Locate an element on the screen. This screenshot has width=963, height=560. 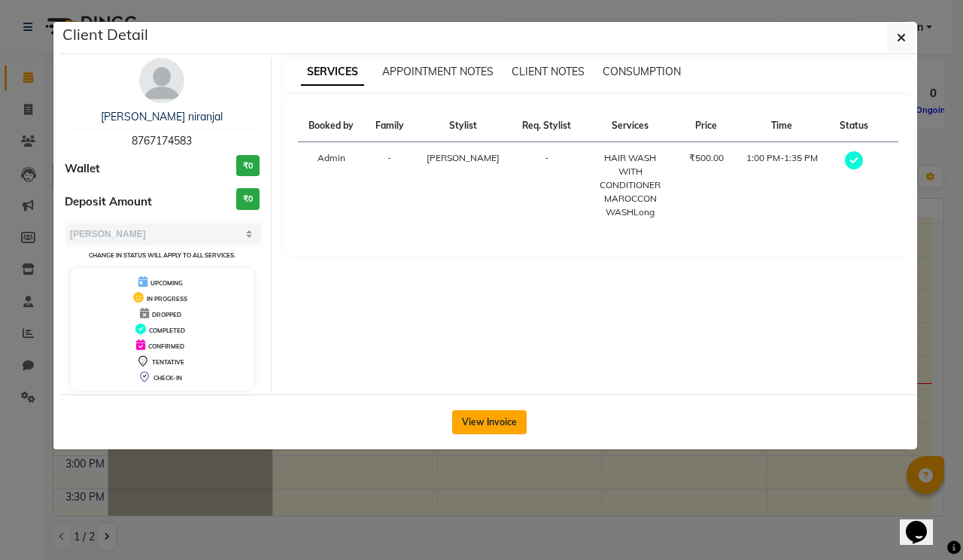
h5: Client Detail is located at coordinates (105, 35).